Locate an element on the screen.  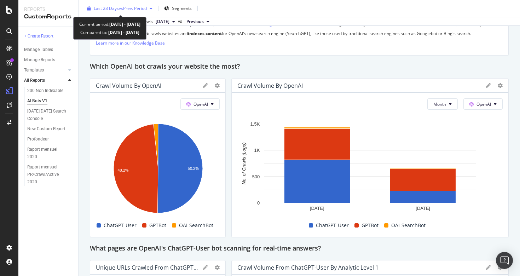
div: Profondeur is located at coordinates (38, 139).